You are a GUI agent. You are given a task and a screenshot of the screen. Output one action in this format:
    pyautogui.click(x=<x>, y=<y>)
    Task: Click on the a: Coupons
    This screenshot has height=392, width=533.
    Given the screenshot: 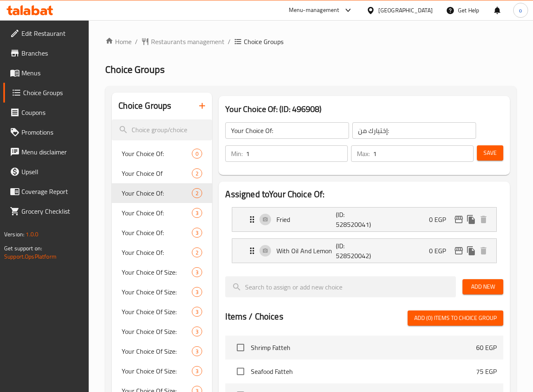 What is the action you would take?
    pyautogui.click(x=46, y=112)
    